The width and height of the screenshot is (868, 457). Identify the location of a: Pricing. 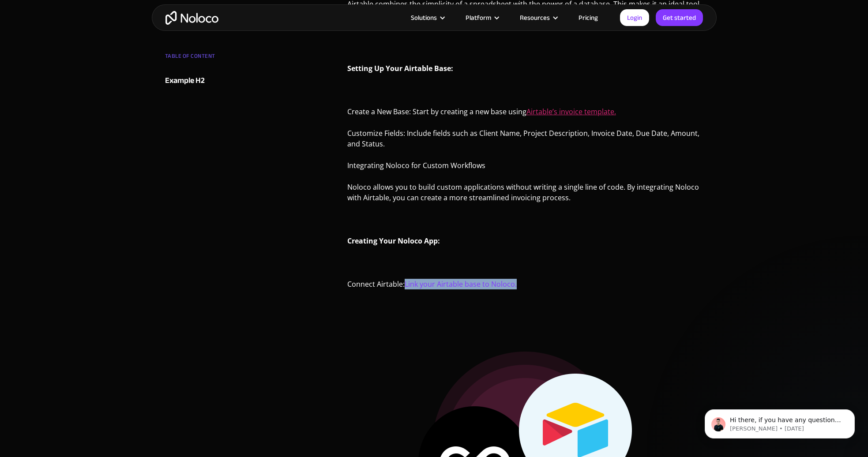
(588, 18).